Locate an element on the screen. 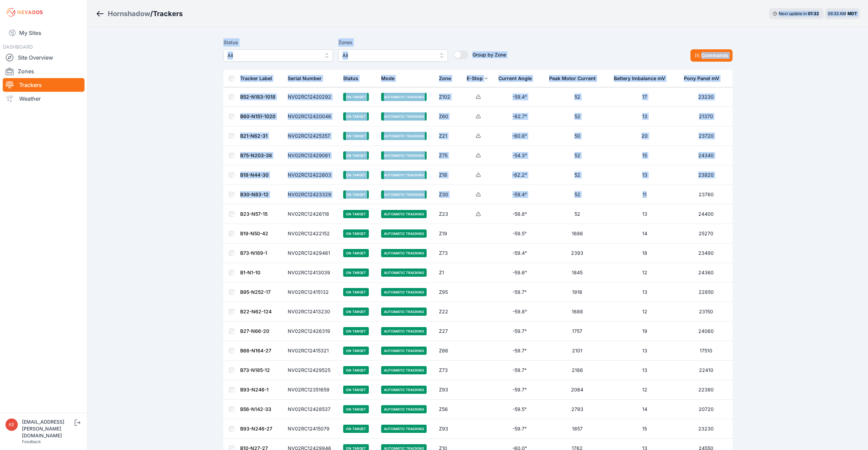  td: Z18 is located at coordinates (448, 175).